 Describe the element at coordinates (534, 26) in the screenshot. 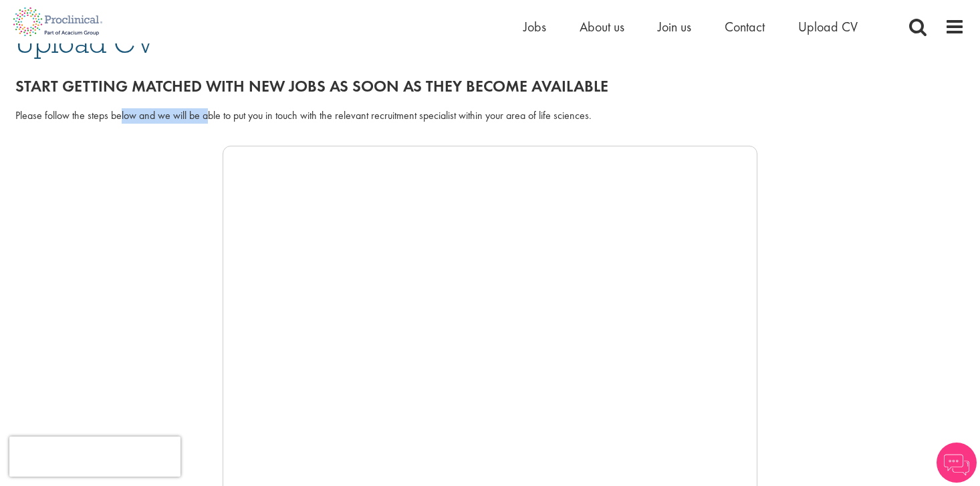

I see `a: Jobs` at that location.